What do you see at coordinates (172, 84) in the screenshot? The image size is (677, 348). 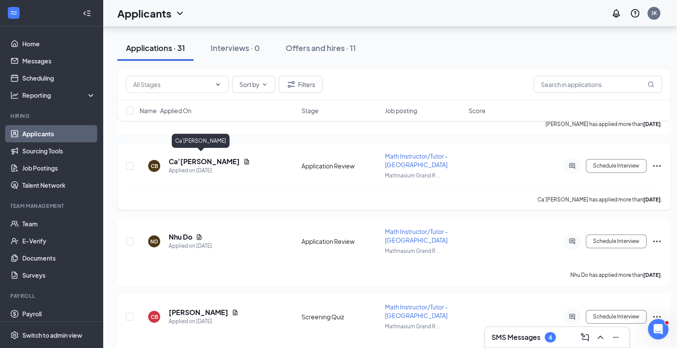 I see `input: All Stages` at bounding box center [172, 84].